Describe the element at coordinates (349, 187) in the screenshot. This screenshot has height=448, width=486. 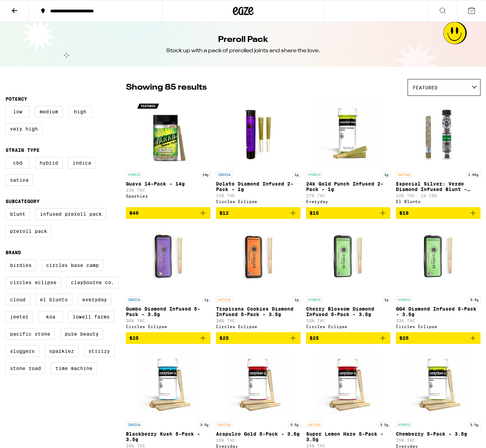
I see `p: 24k Gold Punch Infused 2-Pack - 1g` at that location.